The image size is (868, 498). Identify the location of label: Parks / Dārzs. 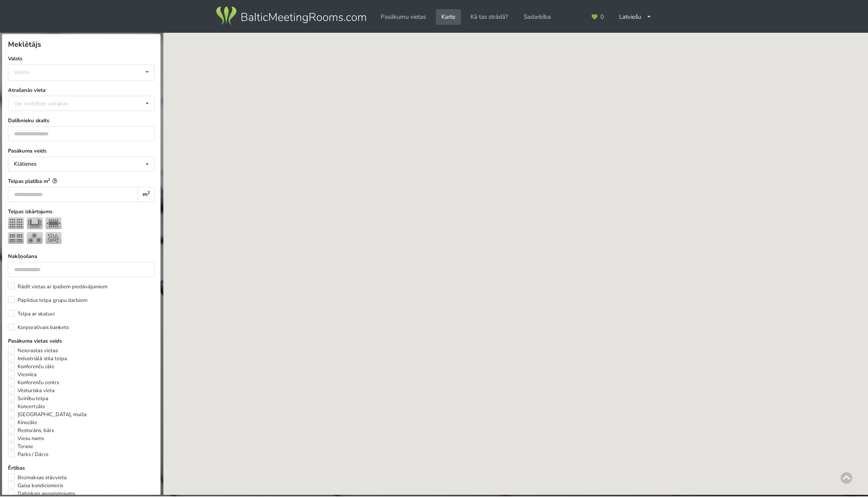
(28, 454).